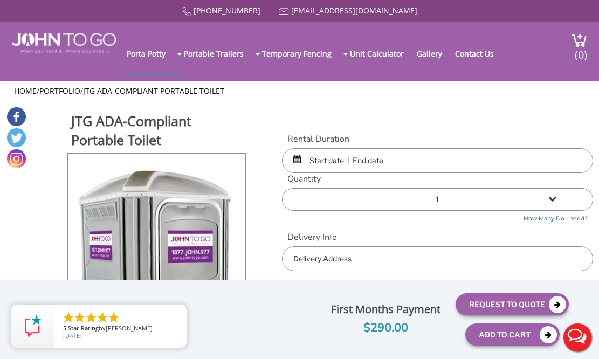  I want to click on button: Request To Quote, so click(513, 304).